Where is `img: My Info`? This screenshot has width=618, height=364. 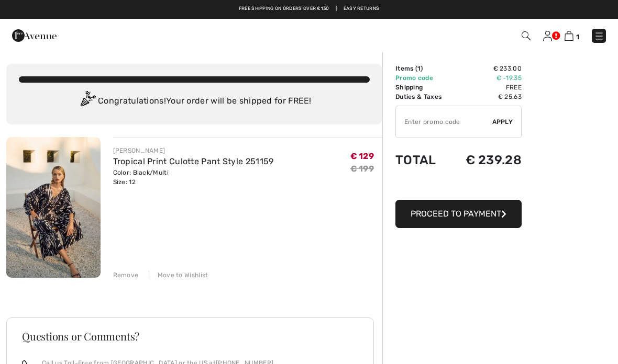 img: My Info is located at coordinates (547, 36).